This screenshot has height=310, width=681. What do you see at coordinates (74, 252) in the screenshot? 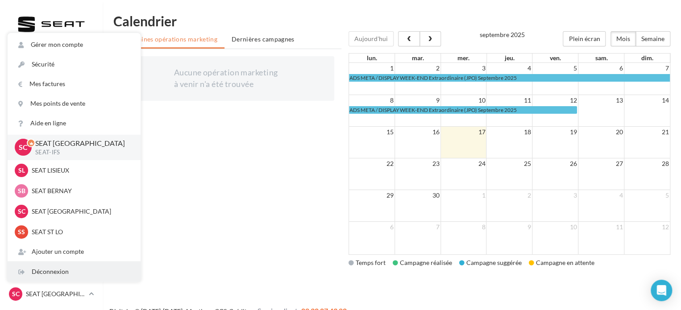
I see `div: Ajouter un compte` at bounding box center [74, 252].